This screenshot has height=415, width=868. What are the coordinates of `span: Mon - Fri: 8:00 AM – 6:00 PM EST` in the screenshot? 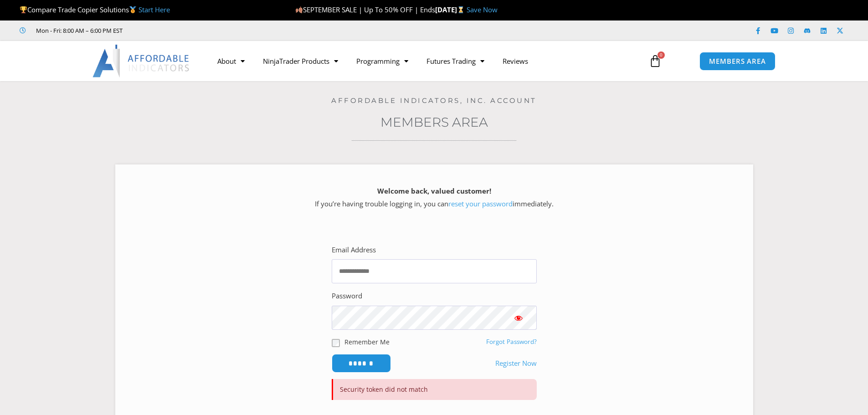 It's located at (78, 30).